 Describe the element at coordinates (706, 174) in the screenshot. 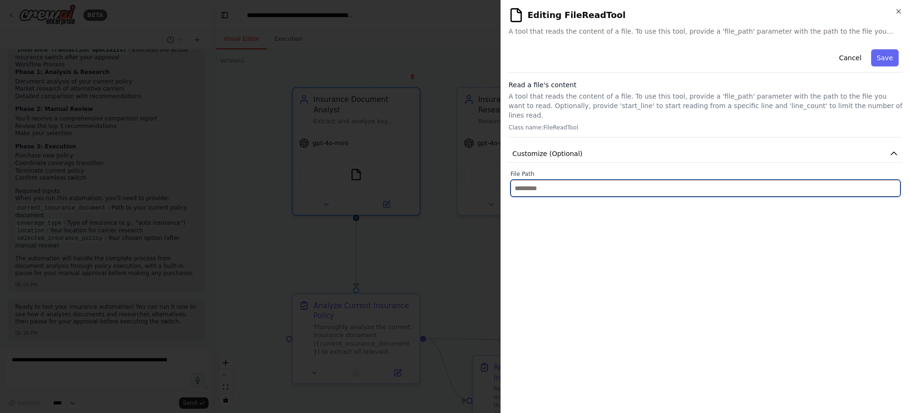

I see `label: File Path` at that location.